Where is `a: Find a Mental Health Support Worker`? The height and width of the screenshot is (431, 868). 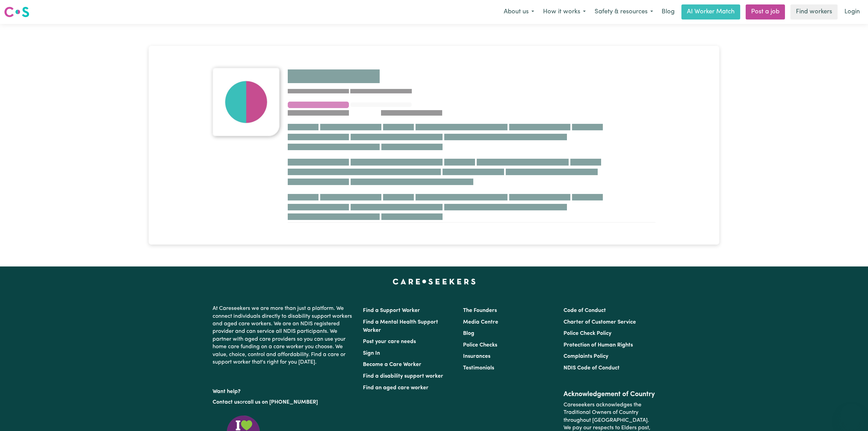
a: Find a Mental Health Support Worker is located at coordinates (401, 326).